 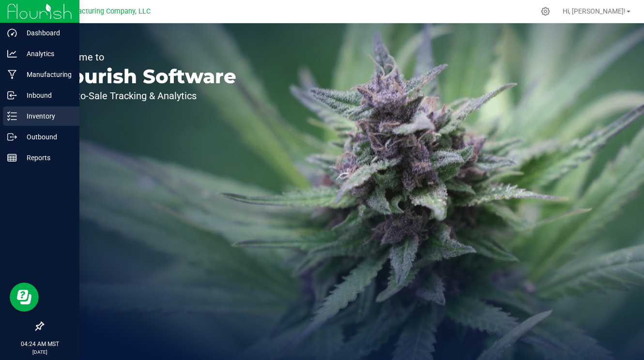 What do you see at coordinates (46, 33) in the screenshot?
I see `p: Dashboard` at bounding box center [46, 33].